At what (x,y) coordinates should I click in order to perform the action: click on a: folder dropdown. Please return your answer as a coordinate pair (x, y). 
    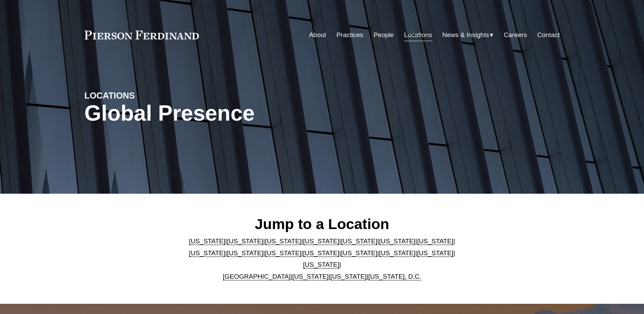
    Looking at the image, I should click on (468, 35).